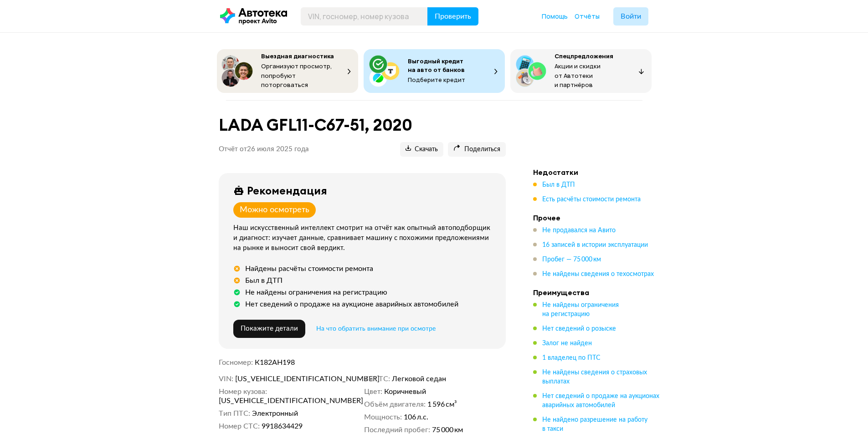  Describe the element at coordinates (477, 149) in the screenshot. I see `span: Поделиться` at that location.